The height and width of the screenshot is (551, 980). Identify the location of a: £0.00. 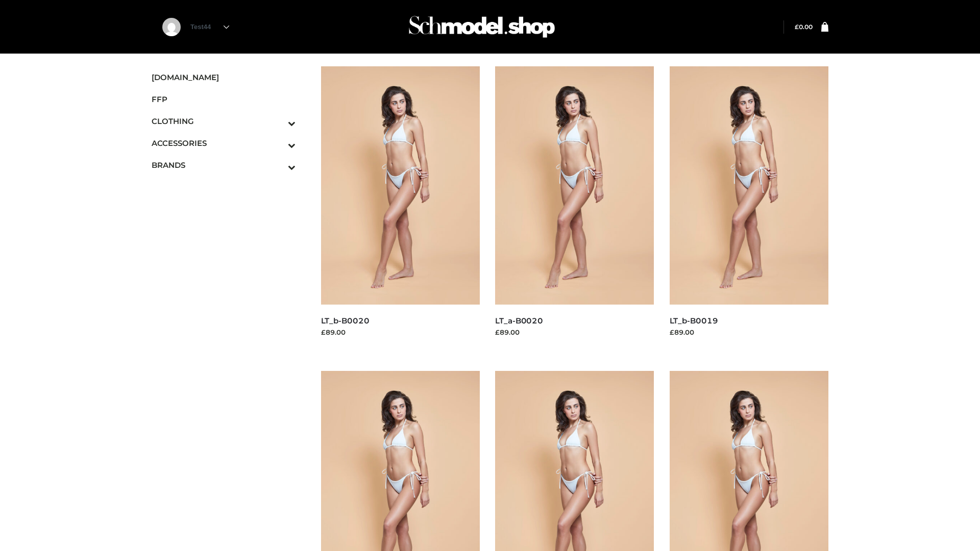
(804, 26).